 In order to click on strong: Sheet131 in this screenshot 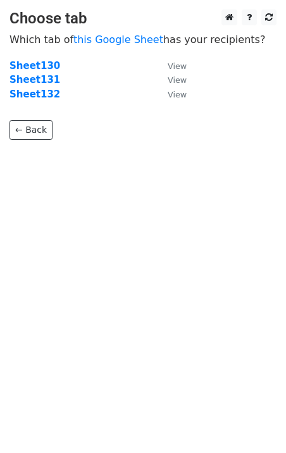, I will do `click(35, 80)`.